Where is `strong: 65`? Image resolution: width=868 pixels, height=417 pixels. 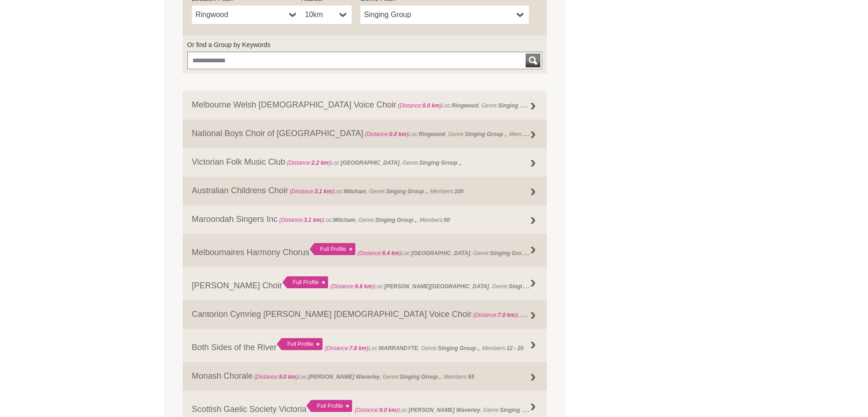 strong: 65 is located at coordinates (471, 377).